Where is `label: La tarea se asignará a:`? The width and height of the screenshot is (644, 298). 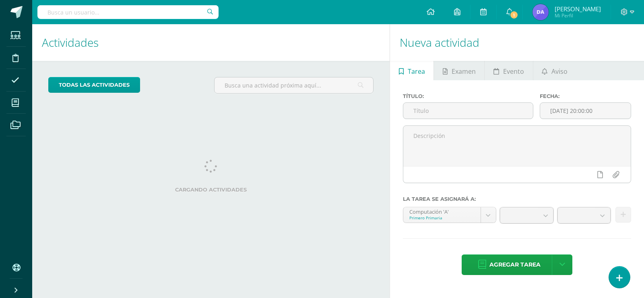 label: La tarea se asignará a: is located at coordinates (517, 199).